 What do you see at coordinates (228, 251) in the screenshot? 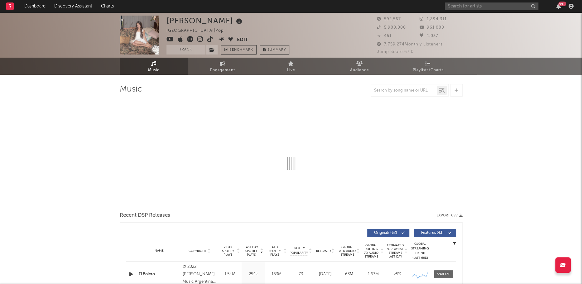
I see `span: 7 Day Spotify Plays` at bounding box center [228, 251].